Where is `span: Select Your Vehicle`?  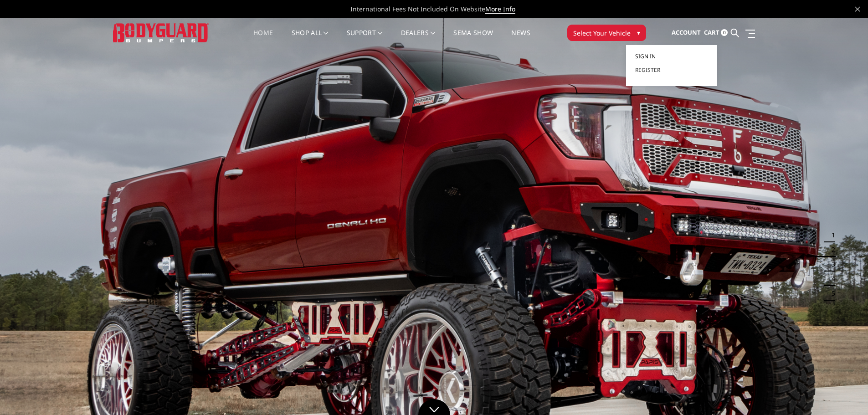 span: Select Your Vehicle is located at coordinates (602, 33).